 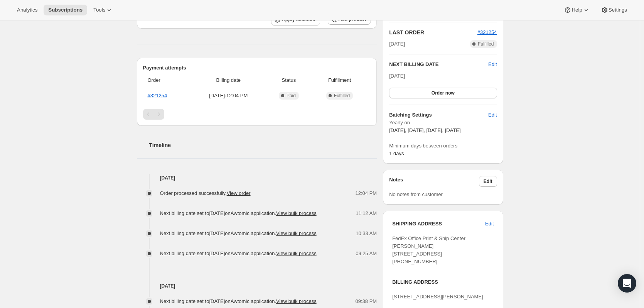 I want to click on button: Help, so click(x=577, y=10).